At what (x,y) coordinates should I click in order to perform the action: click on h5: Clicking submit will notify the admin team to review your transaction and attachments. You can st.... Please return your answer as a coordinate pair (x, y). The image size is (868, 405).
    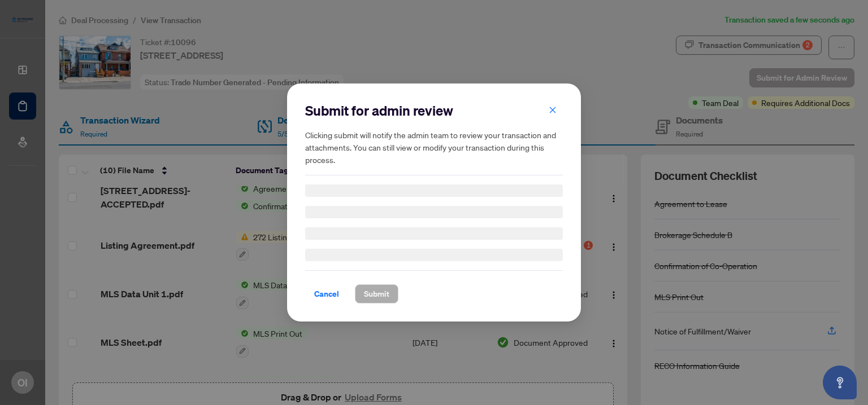
    Looking at the image, I should click on (434, 147).